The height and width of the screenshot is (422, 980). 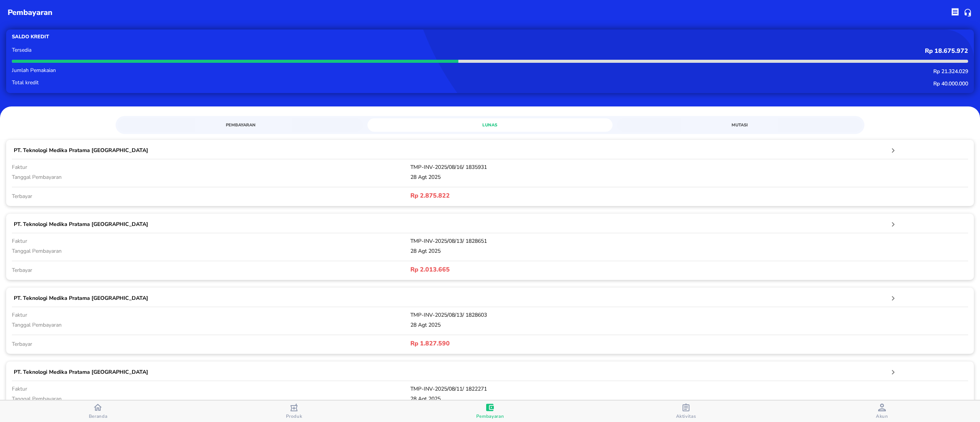 What do you see at coordinates (740, 125) in the screenshot?
I see `span: Mutasi` at bounding box center [740, 125].